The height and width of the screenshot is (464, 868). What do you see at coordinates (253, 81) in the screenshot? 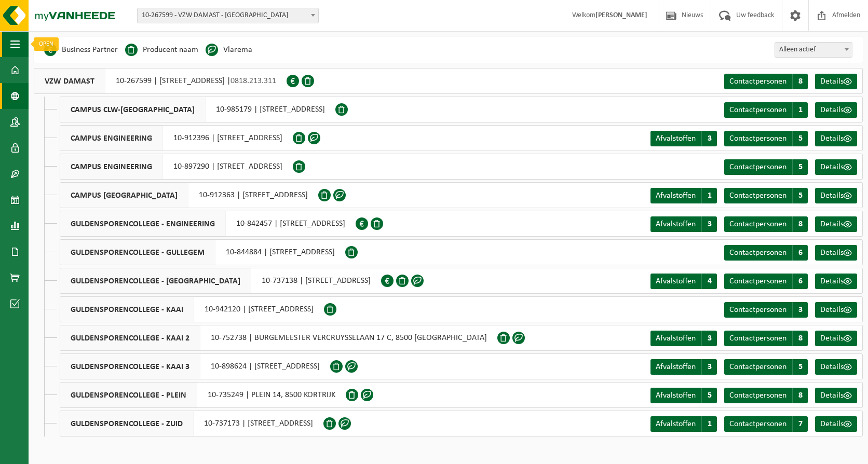
I see `span: 0818.213.311` at bounding box center [253, 81].